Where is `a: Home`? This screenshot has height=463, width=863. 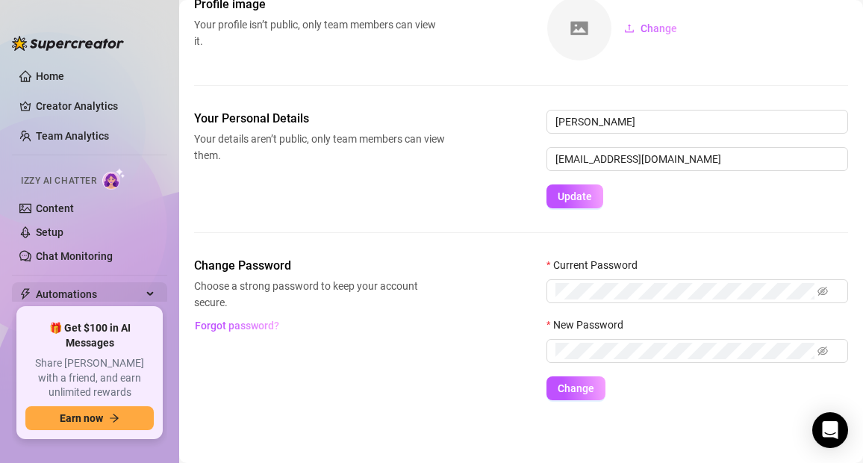 a: Home is located at coordinates (50, 76).